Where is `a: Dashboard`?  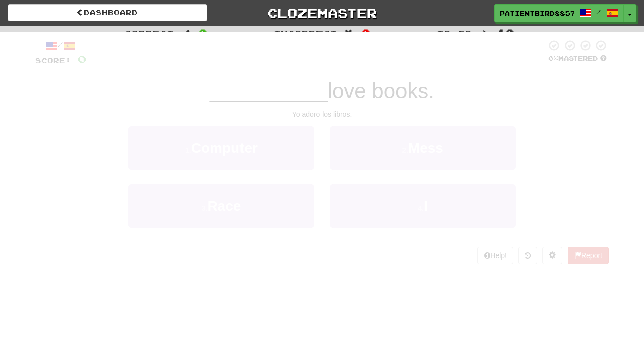 a: Dashboard is located at coordinates (107, 12).